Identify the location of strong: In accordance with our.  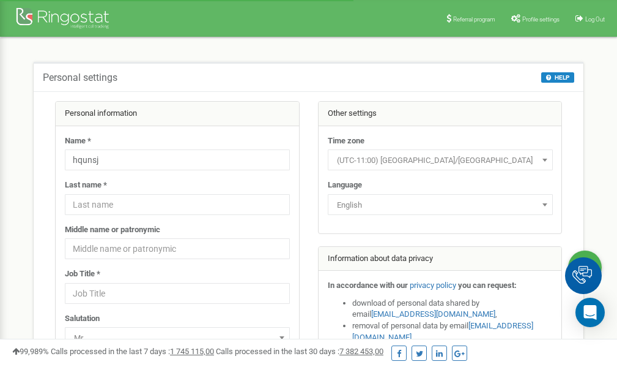
(368, 285).